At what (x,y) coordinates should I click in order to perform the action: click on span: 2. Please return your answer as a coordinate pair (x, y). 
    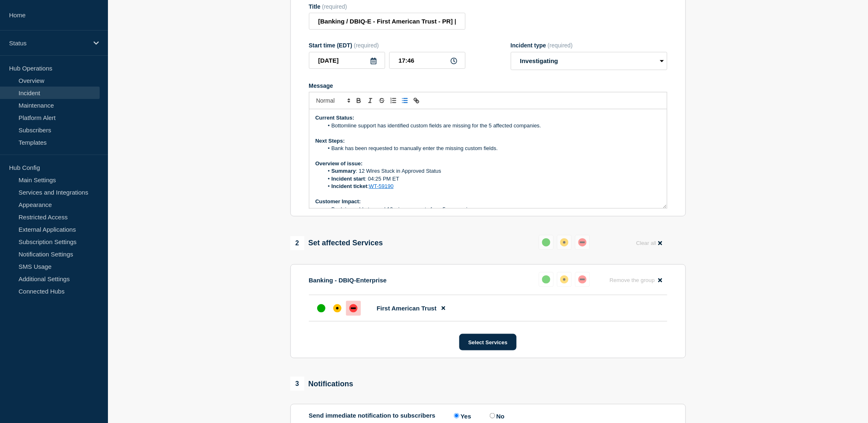
    Looking at the image, I should click on (298, 243).